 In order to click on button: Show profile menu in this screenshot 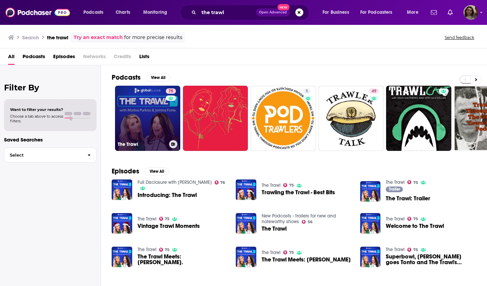, I will do `click(470, 12)`.